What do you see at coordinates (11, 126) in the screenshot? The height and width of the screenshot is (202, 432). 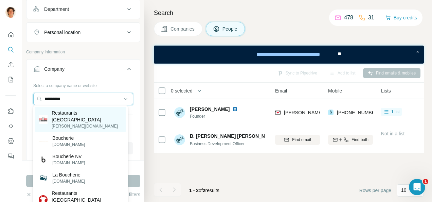 I see `button: Use Surfe API` at bounding box center [11, 126].